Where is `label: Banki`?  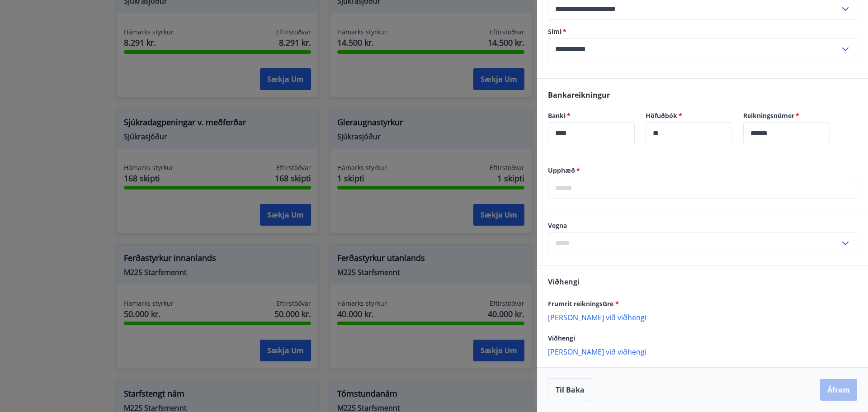 label: Banki is located at coordinates (592, 116).